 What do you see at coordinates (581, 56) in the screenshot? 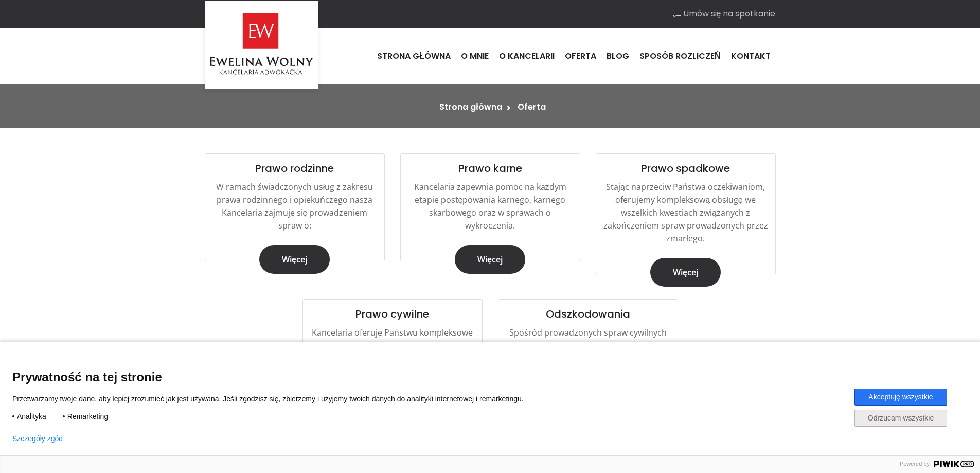
I see `a: Oferta` at bounding box center [581, 56].